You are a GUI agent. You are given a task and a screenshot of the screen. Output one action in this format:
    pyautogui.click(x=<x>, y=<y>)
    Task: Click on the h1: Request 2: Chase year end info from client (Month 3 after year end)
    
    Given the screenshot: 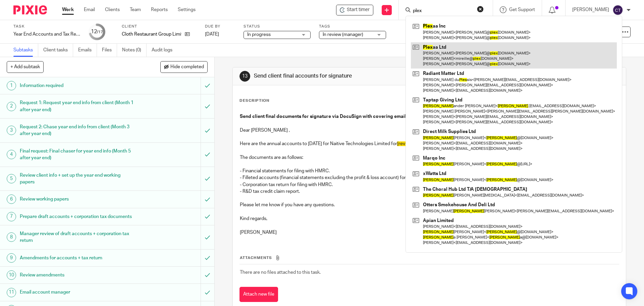 What is the action you would take?
    pyautogui.click(x=78, y=130)
    